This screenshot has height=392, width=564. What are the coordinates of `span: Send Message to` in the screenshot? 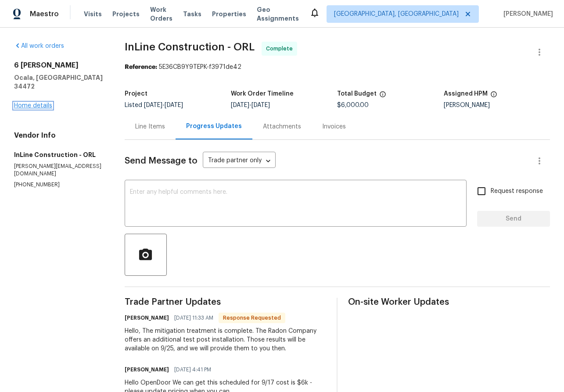 It's located at (161, 161).